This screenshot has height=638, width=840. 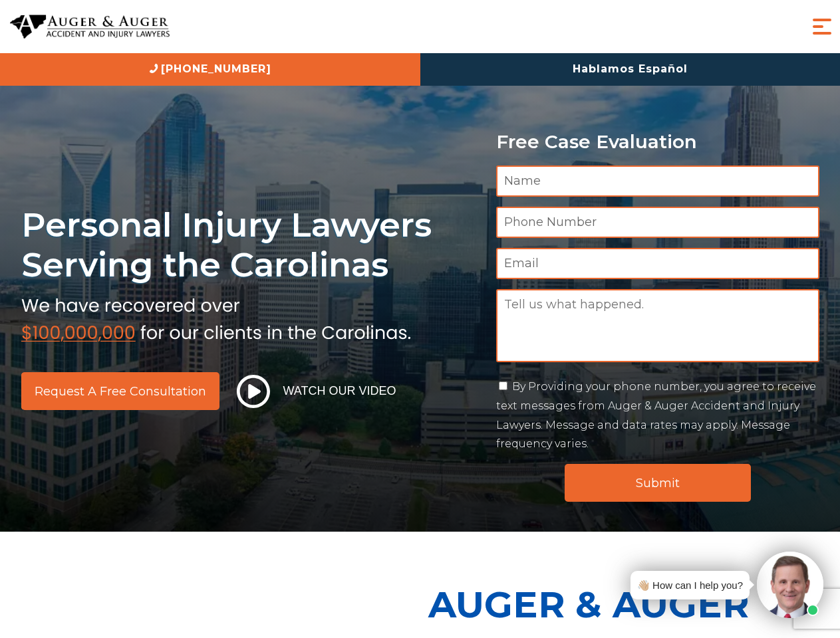 I want to click on p: Free Case Evaluation, so click(x=658, y=141).